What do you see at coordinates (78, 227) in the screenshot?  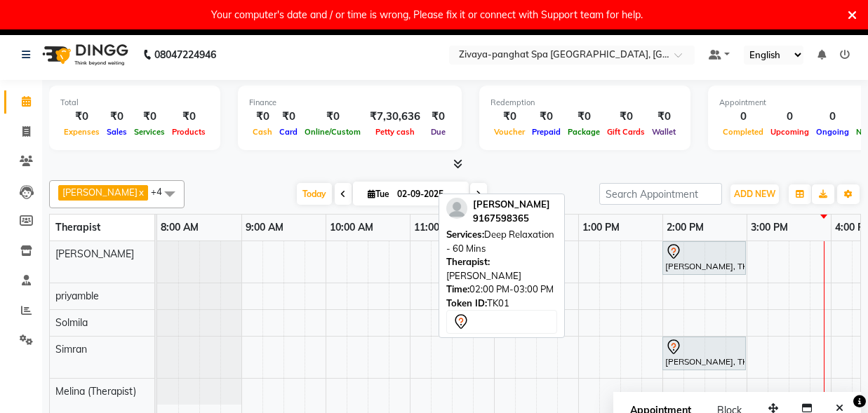 I see `span: Therapist` at bounding box center [78, 227].